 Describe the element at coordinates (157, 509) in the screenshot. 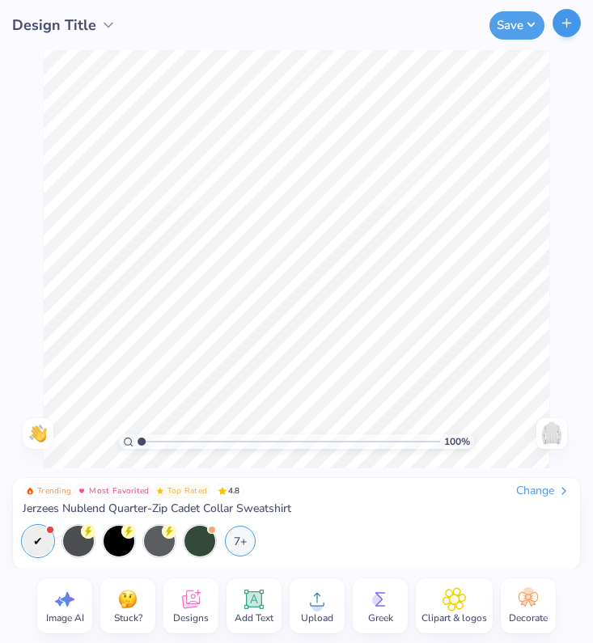

I see `span: Jerzees Nublend Quarter-Zip Cadet Collar Sweatshirt` at that location.